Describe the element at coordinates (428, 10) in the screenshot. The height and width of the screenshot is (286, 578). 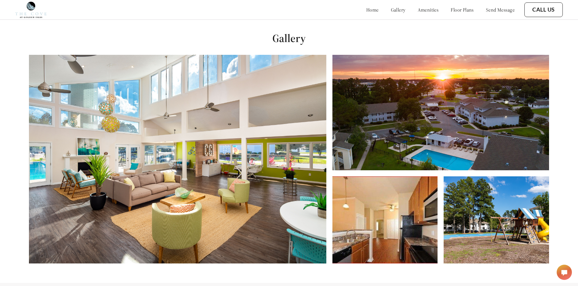
I see `a: amenities` at that location.